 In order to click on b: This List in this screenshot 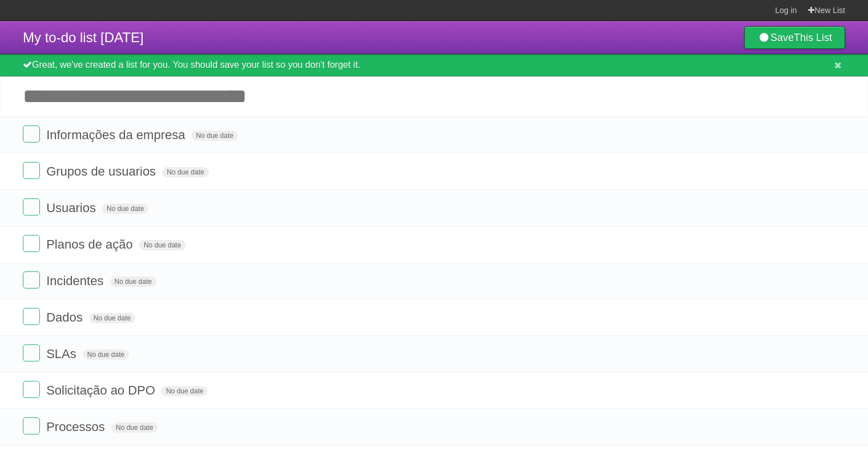, I will do `click(813, 37)`.